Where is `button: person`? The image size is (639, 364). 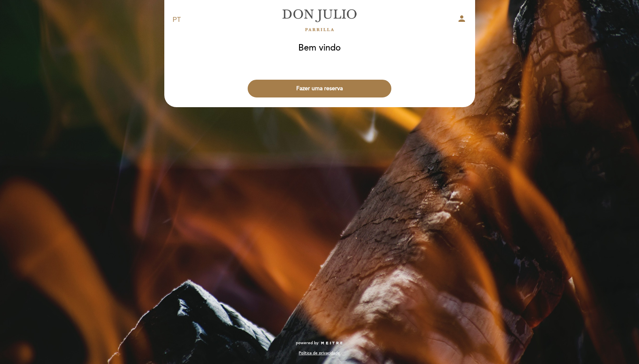
button: person is located at coordinates (462, 20).